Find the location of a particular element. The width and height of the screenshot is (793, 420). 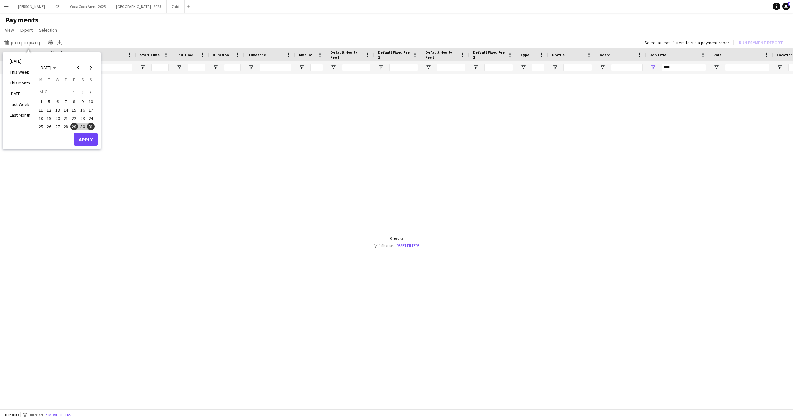

li: This Month is located at coordinates (20, 83).